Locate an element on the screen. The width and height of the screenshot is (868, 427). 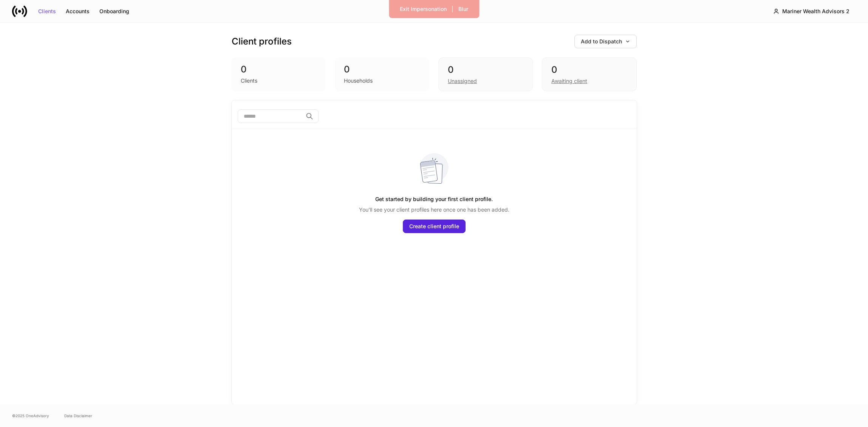
button: Onboarding is located at coordinates (114, 12).